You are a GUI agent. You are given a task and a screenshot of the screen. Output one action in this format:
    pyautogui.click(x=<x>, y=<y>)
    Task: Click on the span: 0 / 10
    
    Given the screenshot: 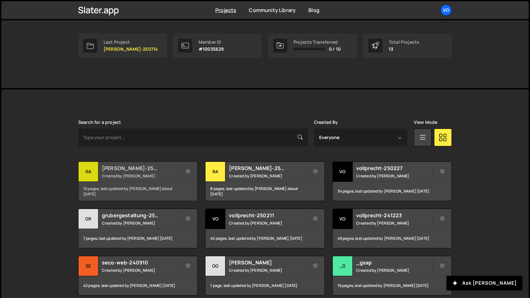 What is the action you would take?
    pyautogui.click(x=335, y=49)
    